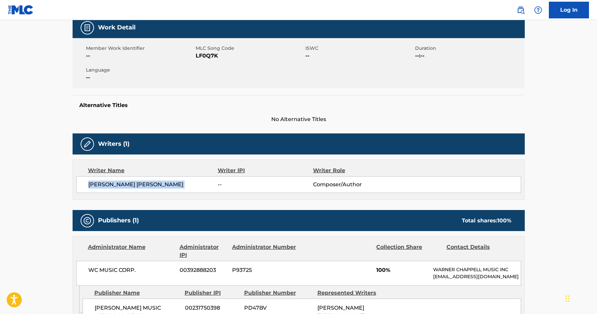 The image size is (597, 314). Describe the element at coordinates (132, 270) in the screenshot. I see `span: WC MUSIC CORP.` at that location.